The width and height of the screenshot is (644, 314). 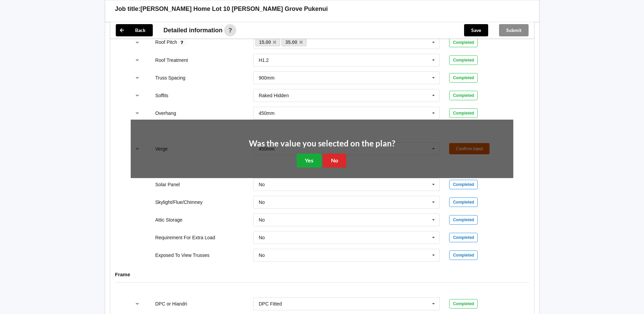 I want to click on label: Attic Storage, so click(x=169, y=220).